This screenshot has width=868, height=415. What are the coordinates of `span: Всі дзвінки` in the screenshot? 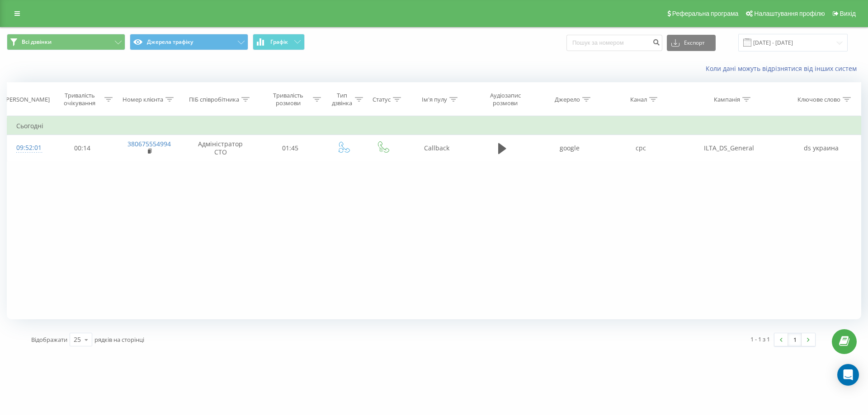 It's located at (37, 42).